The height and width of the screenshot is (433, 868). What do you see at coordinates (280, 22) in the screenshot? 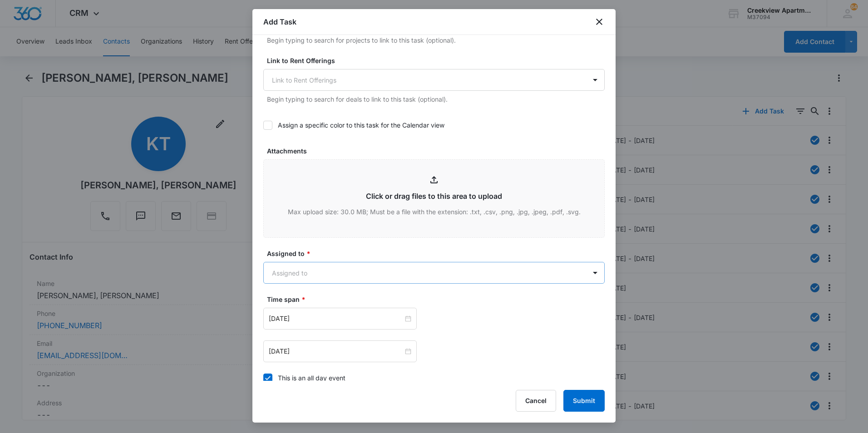
I see `h1: Add Task` at bounding box center [280, 22].